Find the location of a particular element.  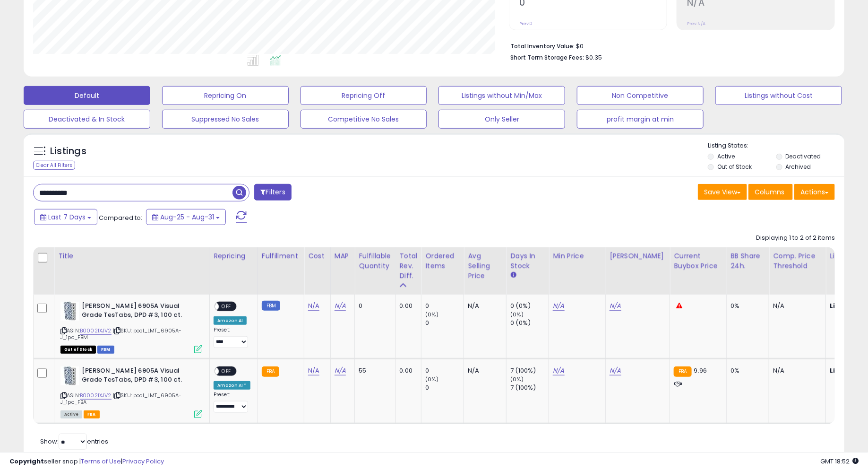

button: Listings without Min/Max is located at coordinates (502, 95).